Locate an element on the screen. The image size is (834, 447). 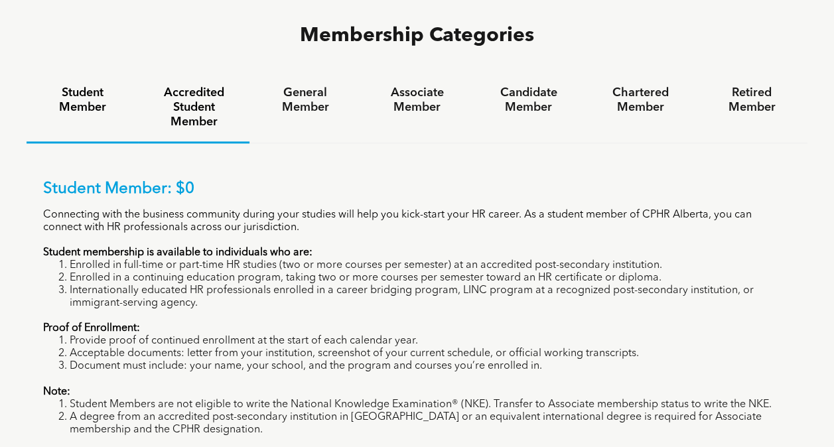
strong: Note: is located at coordinates (56, 392).